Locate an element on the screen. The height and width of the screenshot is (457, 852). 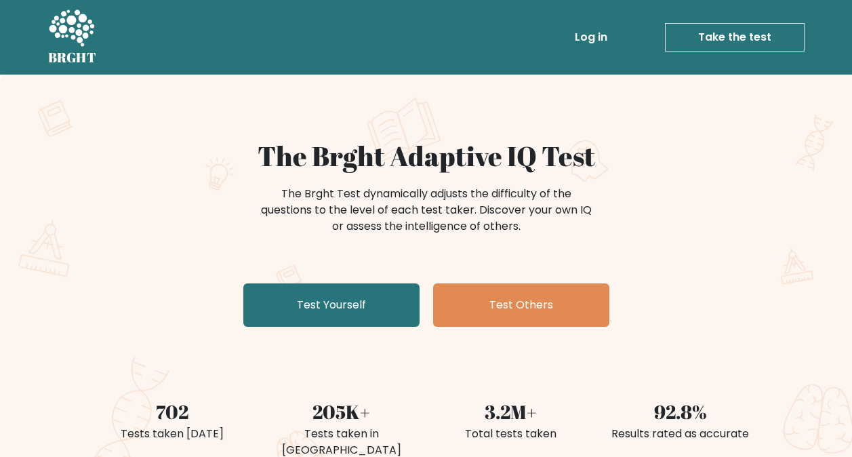
h5: BRGHT is located at coordinates (72, 58).